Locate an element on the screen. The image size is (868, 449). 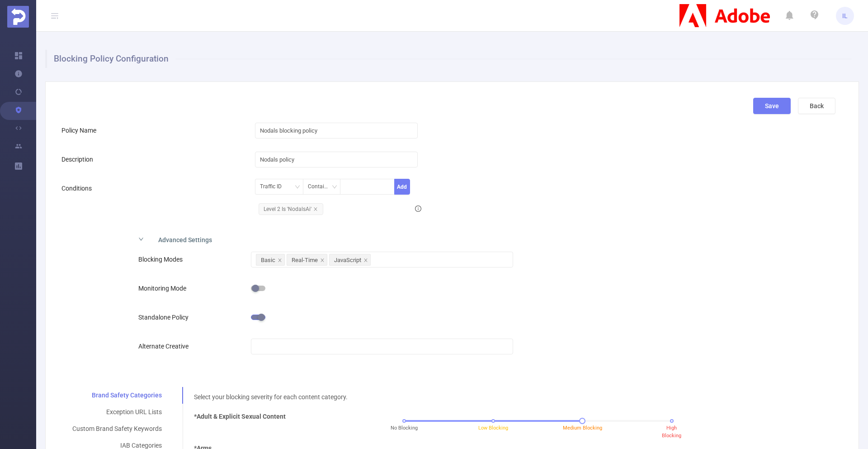
b: *Adult & Explicit Sexual Content is located at coordinates (239, 416).